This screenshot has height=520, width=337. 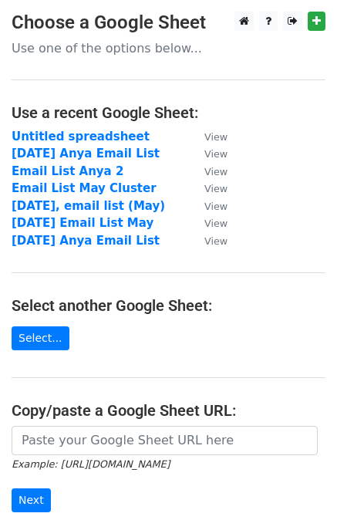 I want to click on a: Email List May Cluster, so click(x=84, y=188).